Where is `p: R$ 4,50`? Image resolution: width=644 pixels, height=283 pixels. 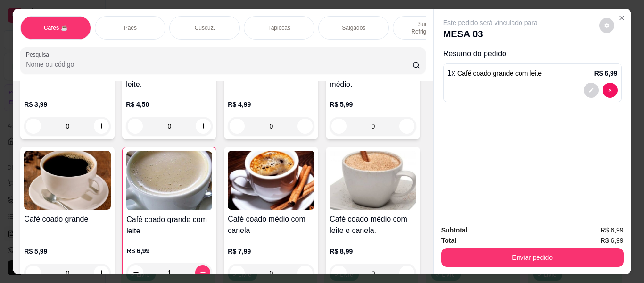 p: R$ 4,50 is located at coordinates (169, 105).